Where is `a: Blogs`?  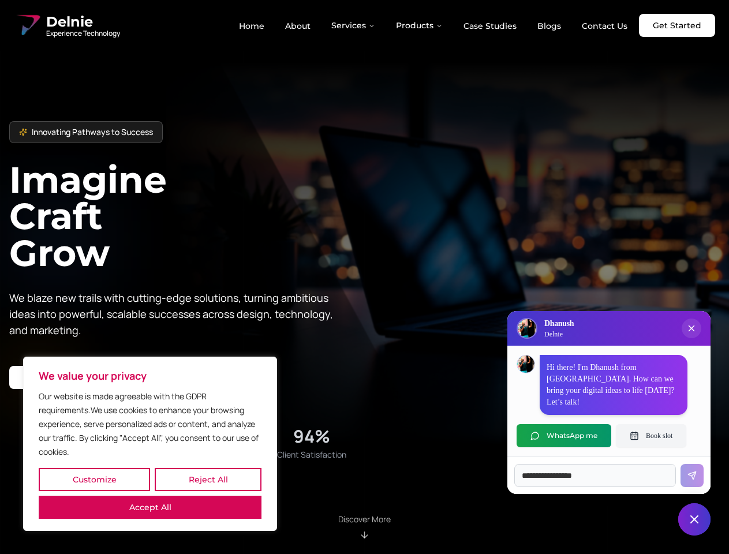 a: Blogs is located at coordinates (549, 26).